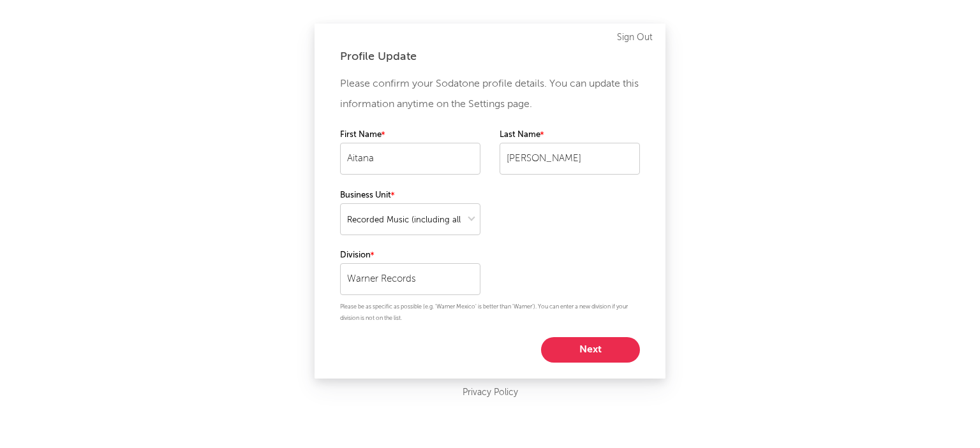 This screenshot has height=448, width=980. I want to click on label: Business Unit, so click(410, 196).